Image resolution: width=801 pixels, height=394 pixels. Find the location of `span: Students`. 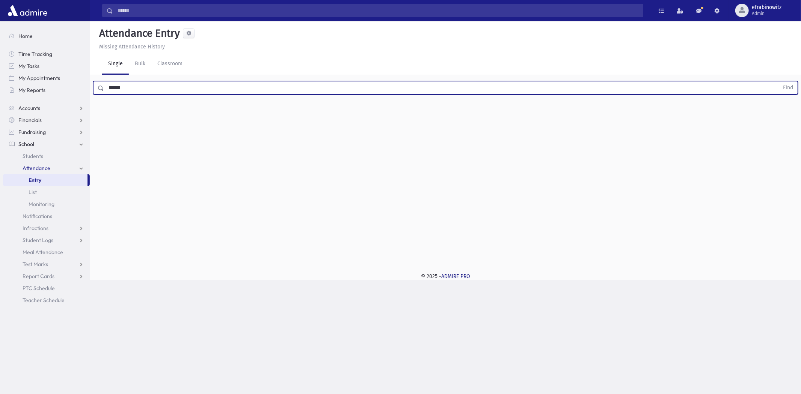

span: Students is located at coordinates (33, 156).